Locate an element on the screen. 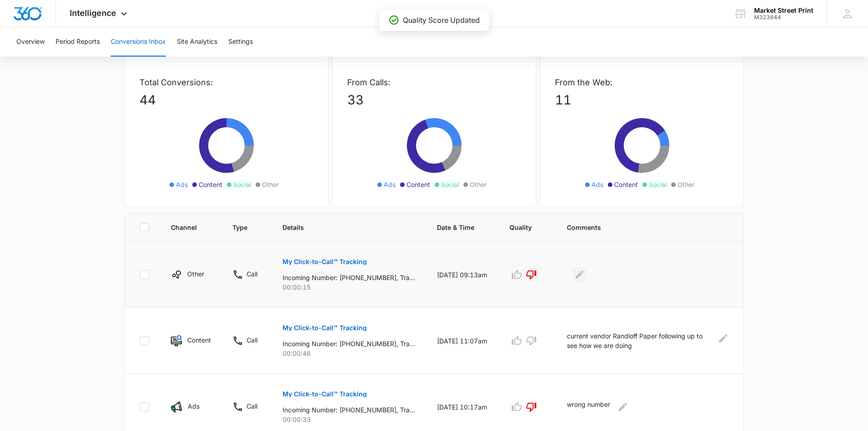 Image resolution: width=868 pixels, height=431 pixels. button: Period Reports is located at coordinates (77, 42).